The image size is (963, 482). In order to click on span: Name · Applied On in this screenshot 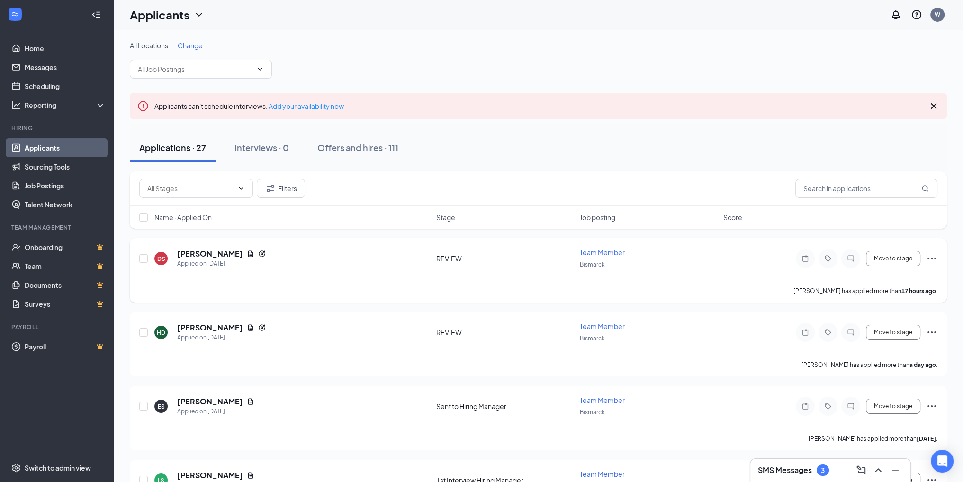, I will do `click(183, 217)`.